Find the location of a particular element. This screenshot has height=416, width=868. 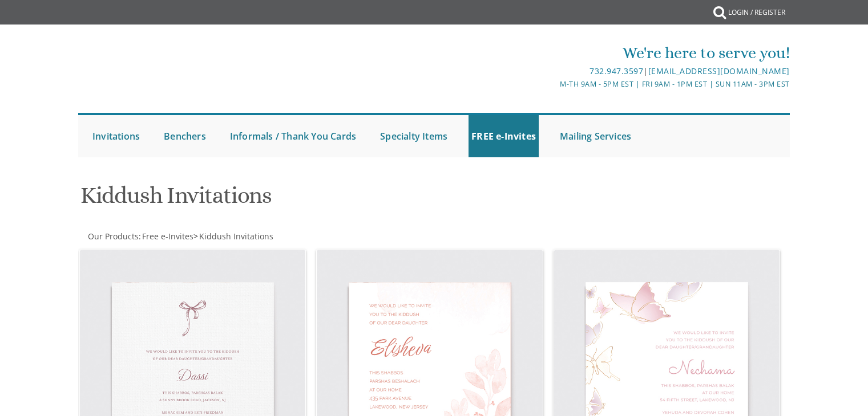

a: Informals / Thank You Cards is located at coordinates (292, 136).